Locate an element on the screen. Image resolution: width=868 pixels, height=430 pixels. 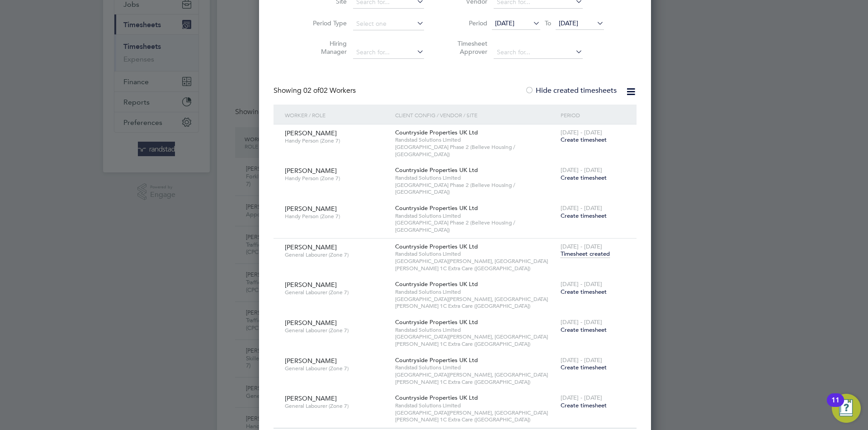
div: 11 is located at coordinates (835, 406).